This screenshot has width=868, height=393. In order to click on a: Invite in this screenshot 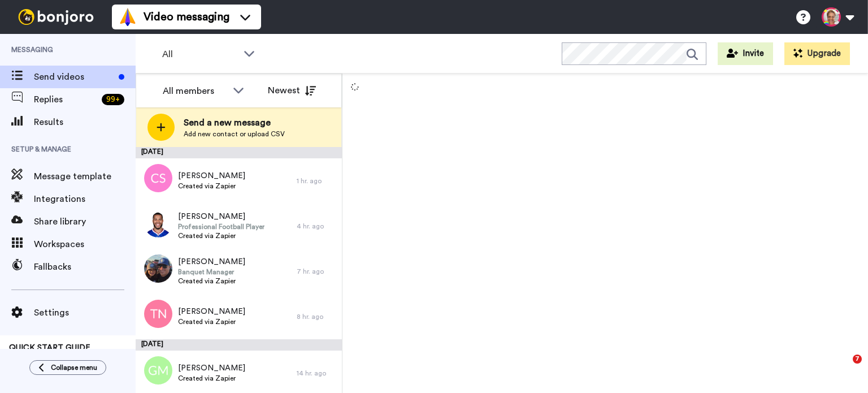, I will do `click(745, 54)`.